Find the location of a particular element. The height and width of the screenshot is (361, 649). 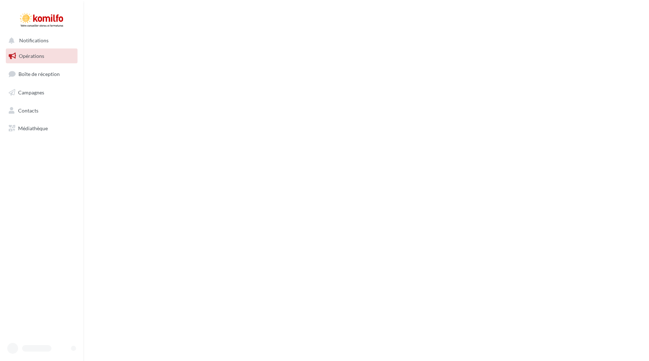

a: Boîte de réception is located at coordinates (42, 74).